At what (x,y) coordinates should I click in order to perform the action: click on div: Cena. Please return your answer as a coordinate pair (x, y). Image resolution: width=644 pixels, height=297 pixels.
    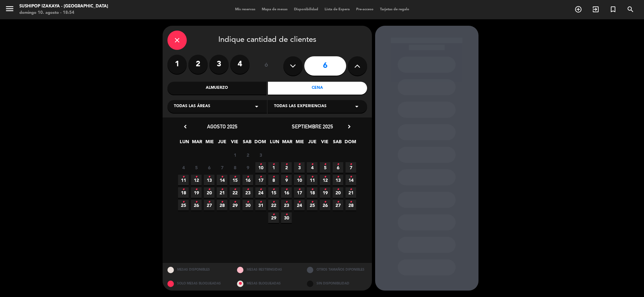
    Looking at the image, I should click on (317, 88).